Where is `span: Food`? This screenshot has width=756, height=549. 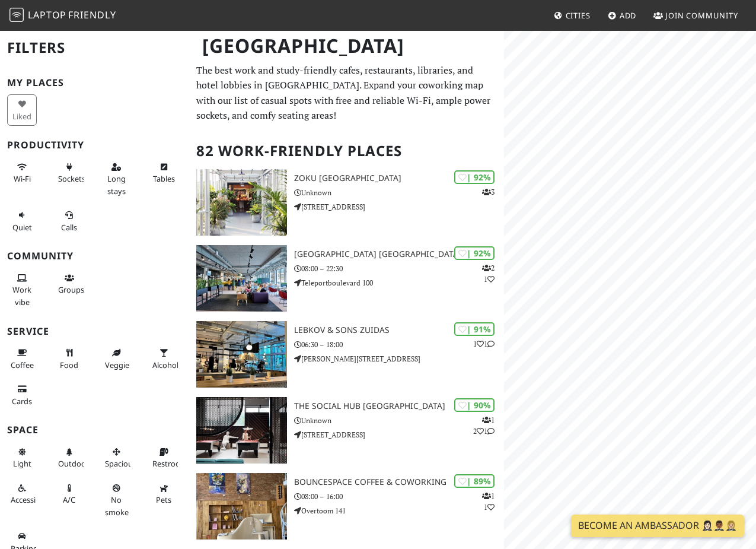 span: Food is located at coordinates (69, 364).